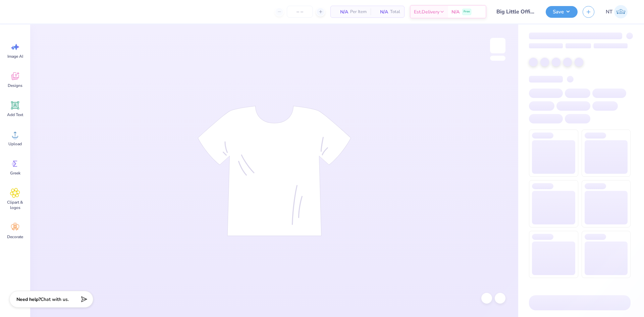 The height and width of the screenshot is (317, 644). What do you see at coordinates (15, 56) in the screenshot?
I see `span: Image AI` at bounding box center [15, 56].